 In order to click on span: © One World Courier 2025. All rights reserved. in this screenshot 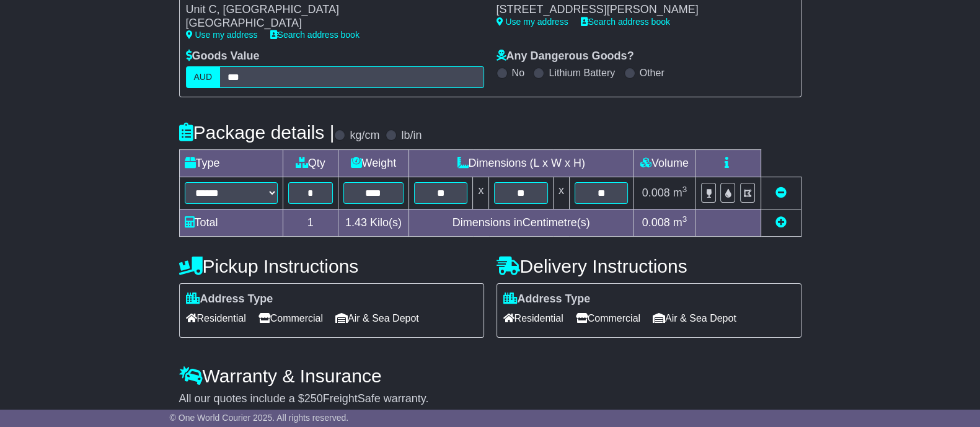, I will do `click(259, 418)`.